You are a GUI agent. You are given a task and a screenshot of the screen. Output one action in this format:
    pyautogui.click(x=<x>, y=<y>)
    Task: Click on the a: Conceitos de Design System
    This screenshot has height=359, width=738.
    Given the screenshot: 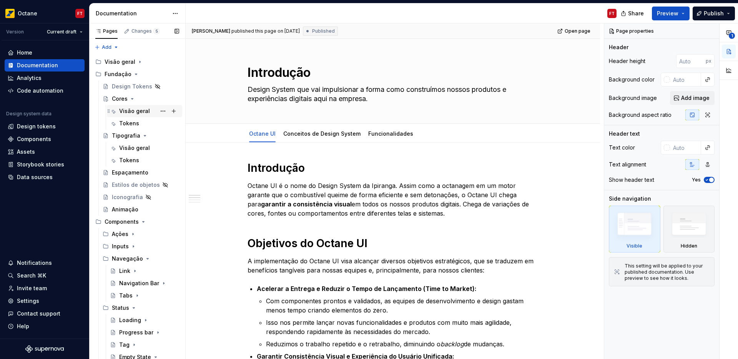 What is the action you would take?
    pyautogui.click(x=322, y=133)
    